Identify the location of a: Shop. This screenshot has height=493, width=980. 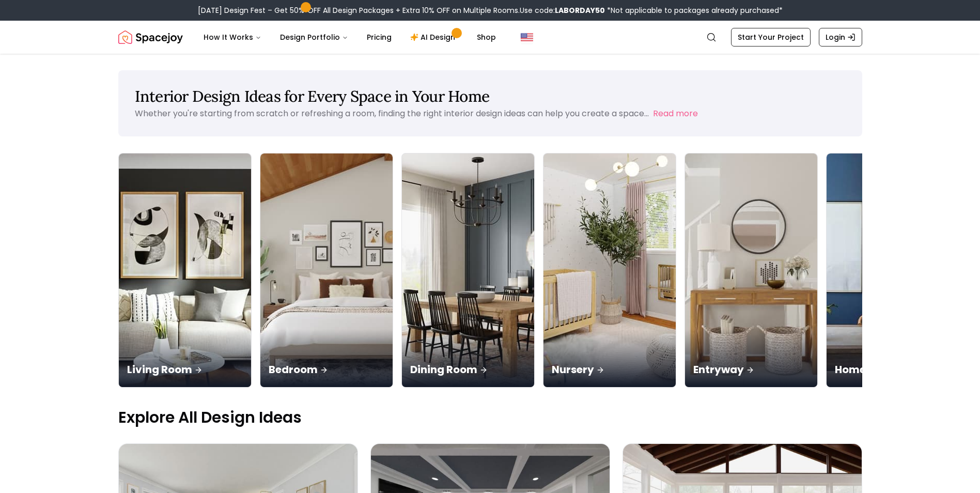
(486, 37).